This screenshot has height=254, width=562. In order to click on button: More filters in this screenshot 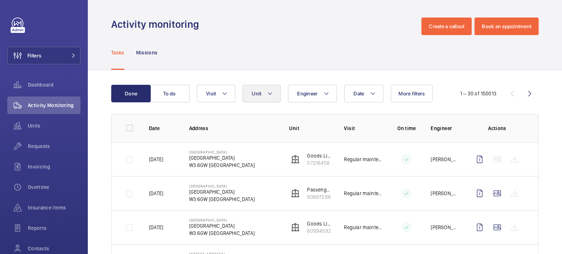, I will do `click(412, 94)`.